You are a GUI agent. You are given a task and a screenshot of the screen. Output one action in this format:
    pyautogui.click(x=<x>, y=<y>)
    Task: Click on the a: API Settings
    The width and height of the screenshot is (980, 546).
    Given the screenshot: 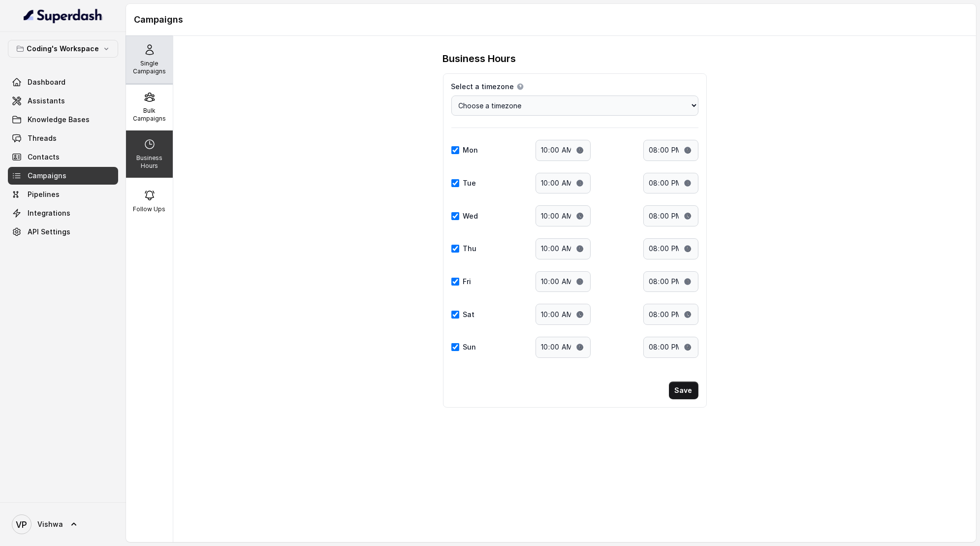 What is the action you would take?
    pyautogui.click(x=63, y=232)
    